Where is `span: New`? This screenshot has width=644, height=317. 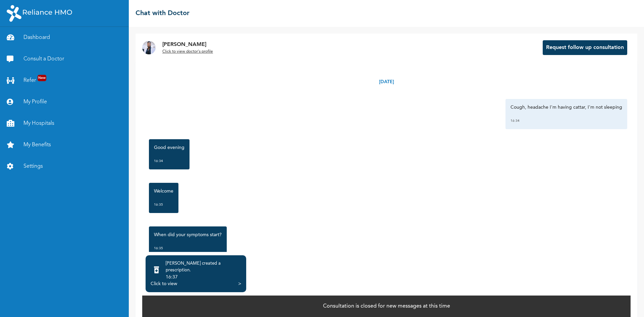 span: New is located at coordinates (42, 78).